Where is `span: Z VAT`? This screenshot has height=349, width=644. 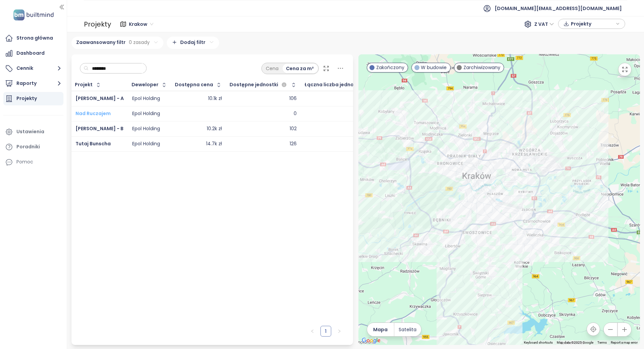
span: Z VAT is located at coordinates (544, 24).